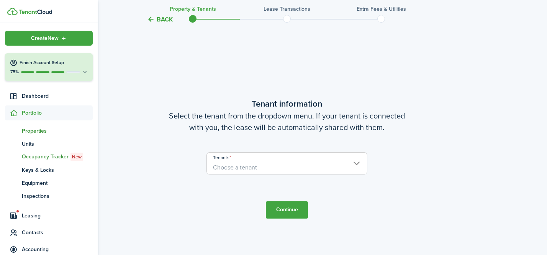 The height and width of the screenshot is (255, 547). I want to click on wizard-step-header-title: Tenant information, so click(287, 103).